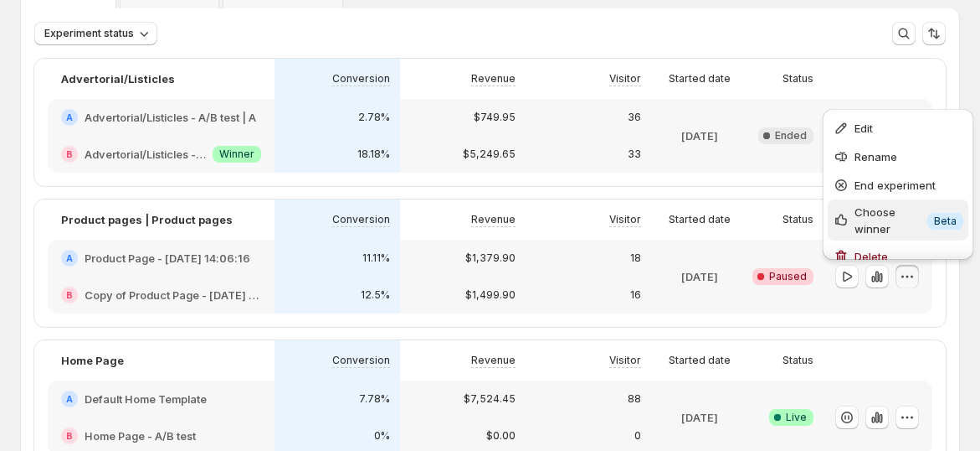 The image size is (980, 451). I want to click on p: 18.18%, so click(374, 154).